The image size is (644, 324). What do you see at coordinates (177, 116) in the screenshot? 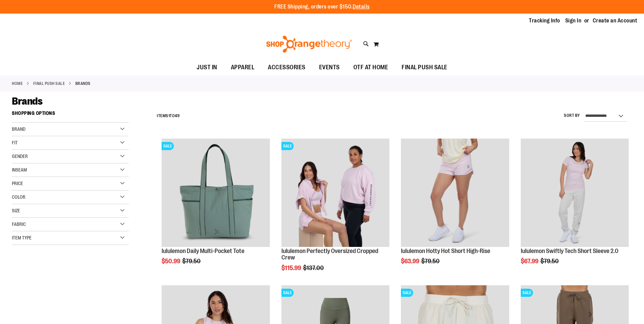
I see `span: 49` at bounding box center [177, 116].